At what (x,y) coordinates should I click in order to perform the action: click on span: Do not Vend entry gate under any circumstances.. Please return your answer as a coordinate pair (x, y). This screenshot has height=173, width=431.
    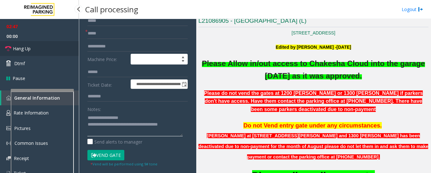
    Looking at the image, I should click on (313, 125).